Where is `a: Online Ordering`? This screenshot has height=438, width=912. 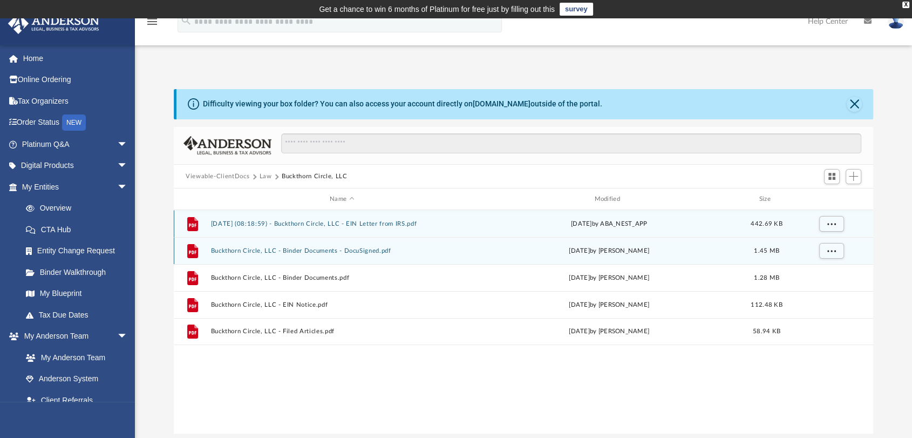
a: Online Ordering is located at coordinates (76, 80).